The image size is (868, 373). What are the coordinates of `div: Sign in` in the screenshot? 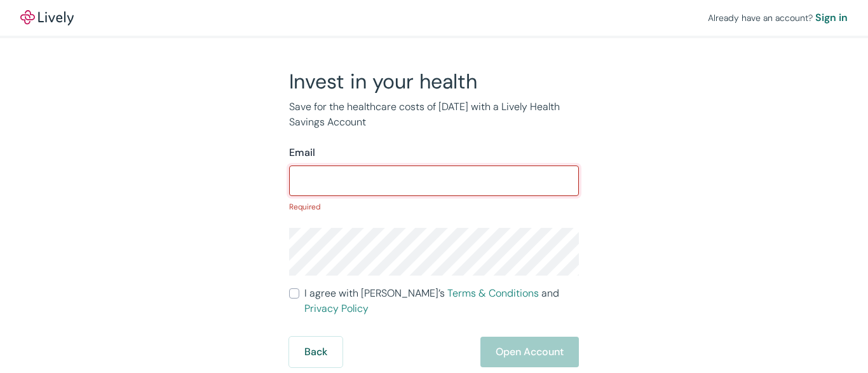 It's located at (831, 18).